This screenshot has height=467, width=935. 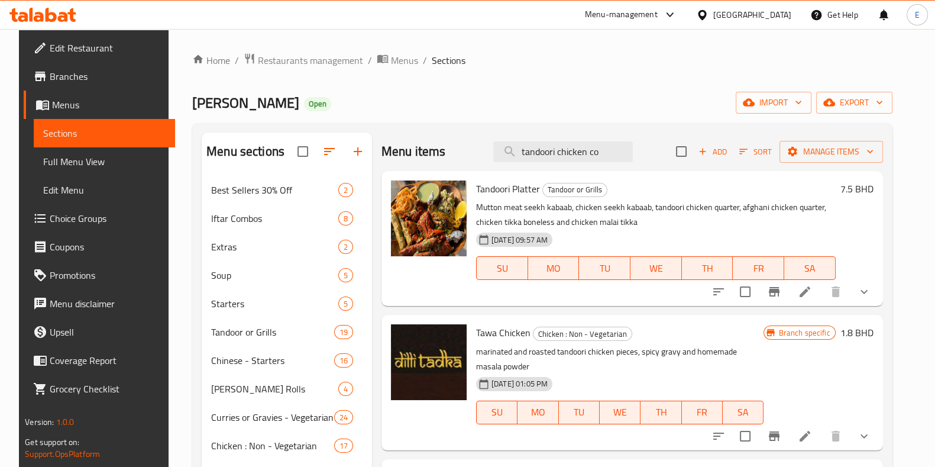 What do you see at coordinates (344, 417) in the screenshot?
I see `span: 24` at bounding box center [344, 417].